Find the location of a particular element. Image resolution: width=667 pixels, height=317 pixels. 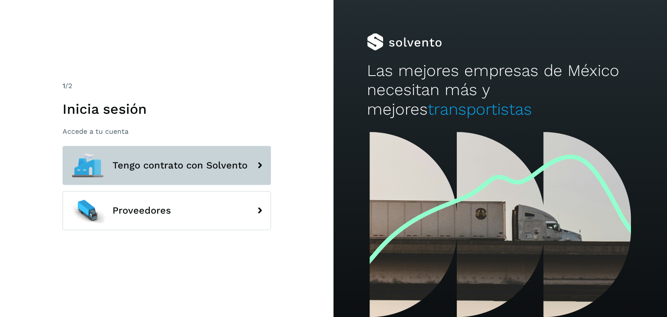

span: Tengo contrato con Solvento is located at coordinates (180, 166).